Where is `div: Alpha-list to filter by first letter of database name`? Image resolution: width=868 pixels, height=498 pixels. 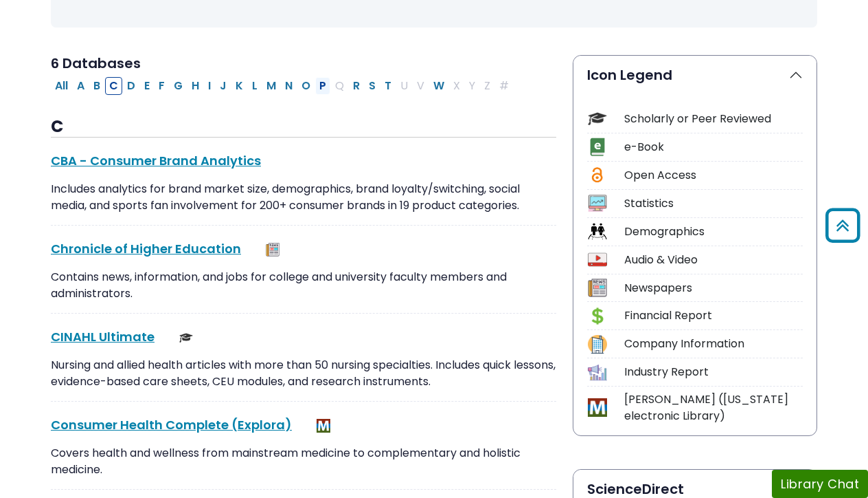
div: Alpha-list to filter by first letter of database name is located at coordinates (282, 85).